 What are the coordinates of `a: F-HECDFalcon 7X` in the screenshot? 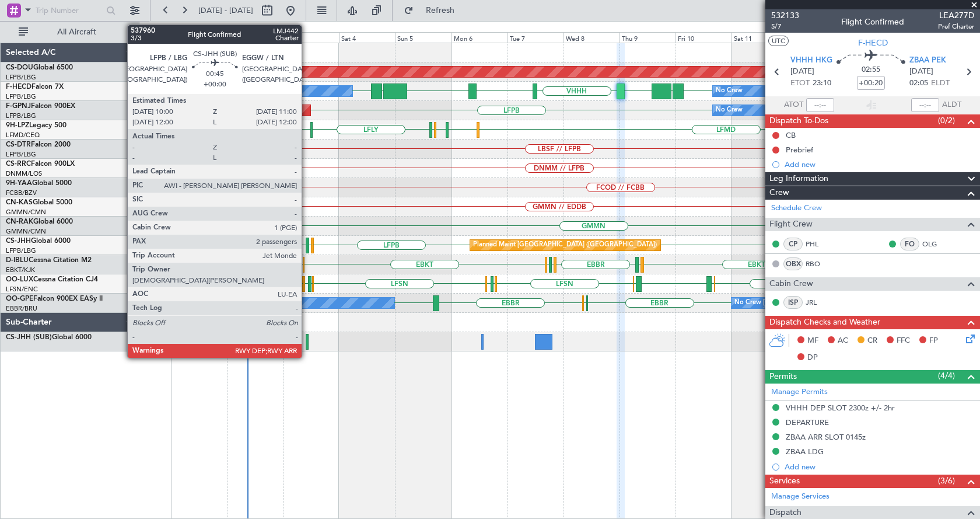 It's located at (35, 87).